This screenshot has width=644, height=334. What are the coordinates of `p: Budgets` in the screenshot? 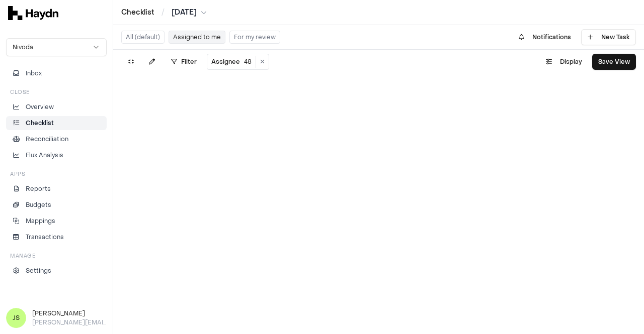 It's located at (38, 205).